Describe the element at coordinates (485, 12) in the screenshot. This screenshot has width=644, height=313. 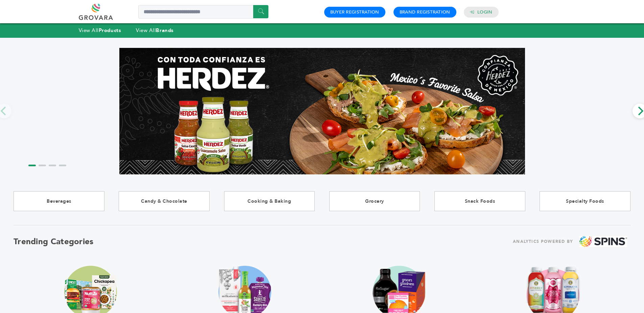
I see `a: Login` at that location.